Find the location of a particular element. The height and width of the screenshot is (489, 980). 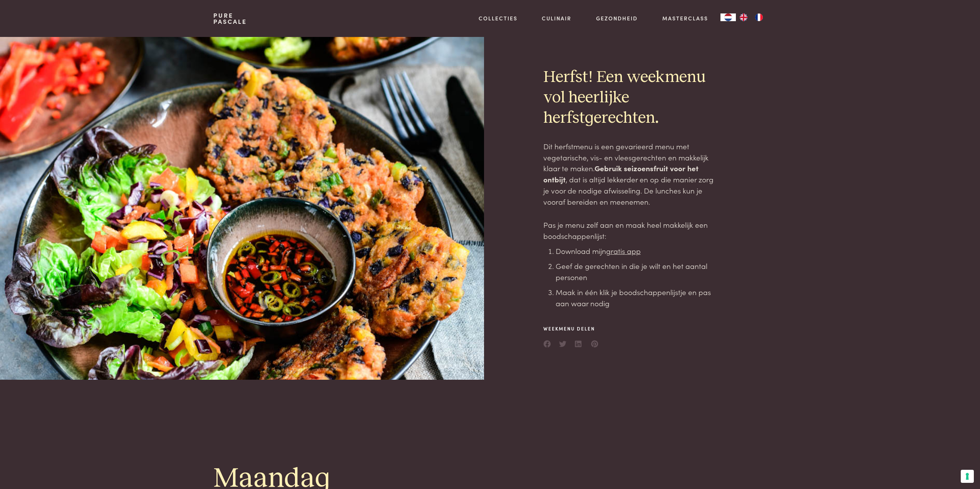

a: PurePascale is located at coordinates (230, 19).